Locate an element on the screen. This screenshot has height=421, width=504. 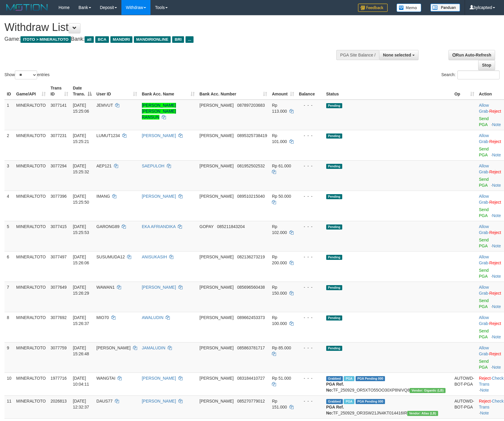
span: AEP121 is located at coordinates (104, 166).